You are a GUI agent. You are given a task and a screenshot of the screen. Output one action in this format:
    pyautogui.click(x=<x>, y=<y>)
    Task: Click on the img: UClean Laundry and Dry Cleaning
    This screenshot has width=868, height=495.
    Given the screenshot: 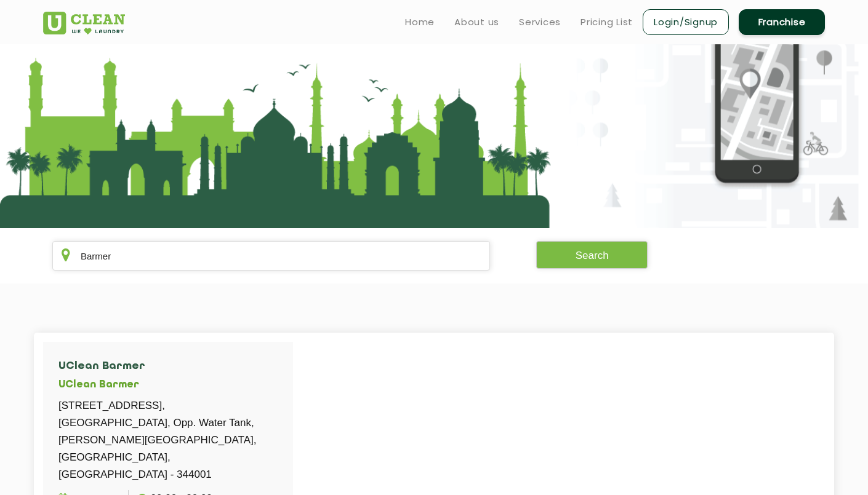 What is the action you would take?
    pyautogui.click(x=84, y=23)
    